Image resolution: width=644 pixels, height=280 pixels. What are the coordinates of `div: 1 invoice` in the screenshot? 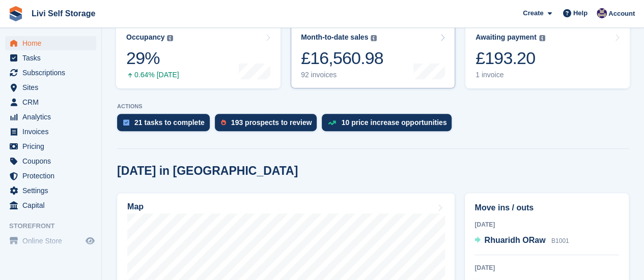 It's located at (510, 75).